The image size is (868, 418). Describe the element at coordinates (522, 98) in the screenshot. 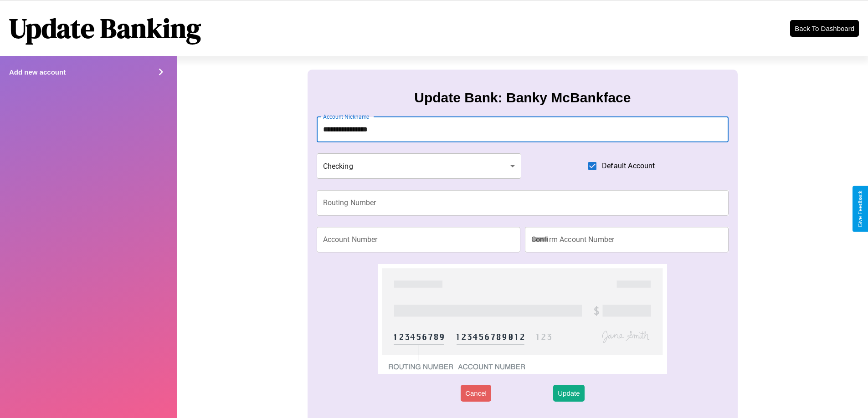

I see `h3: Update Bank: Banky McBankface` at that location.